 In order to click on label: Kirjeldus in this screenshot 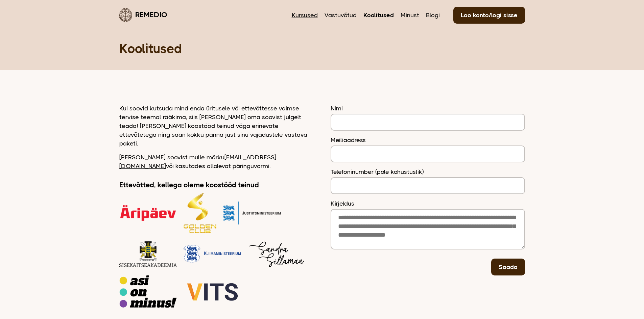, I will do `click(428, 204)`.